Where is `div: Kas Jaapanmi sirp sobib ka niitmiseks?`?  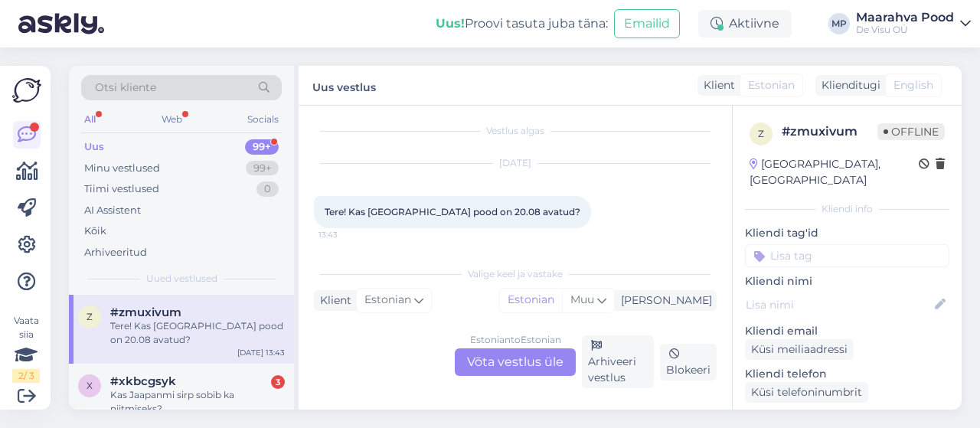
div: Kas Jaapanmi sirp sobib ka niitmiseks? is located at coordinates (198, 402).